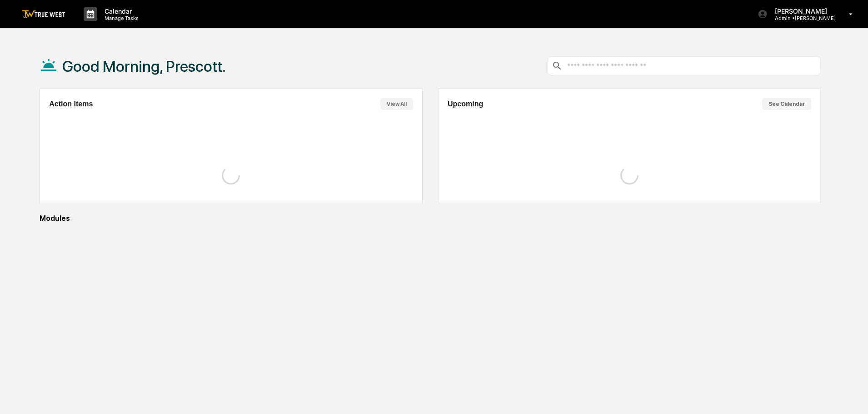 This screenshot has height=414, width=868. Describe the element at coordinates (397, 104) in the screenshot. I see `a: View All` at that location.